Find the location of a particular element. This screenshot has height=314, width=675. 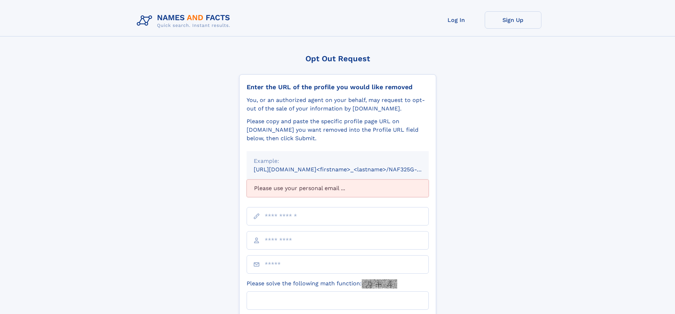

div: You, or an authorized agent on your behalf, may request to opt-out of the sale of your informatio... is located at coordinates (338, 105).